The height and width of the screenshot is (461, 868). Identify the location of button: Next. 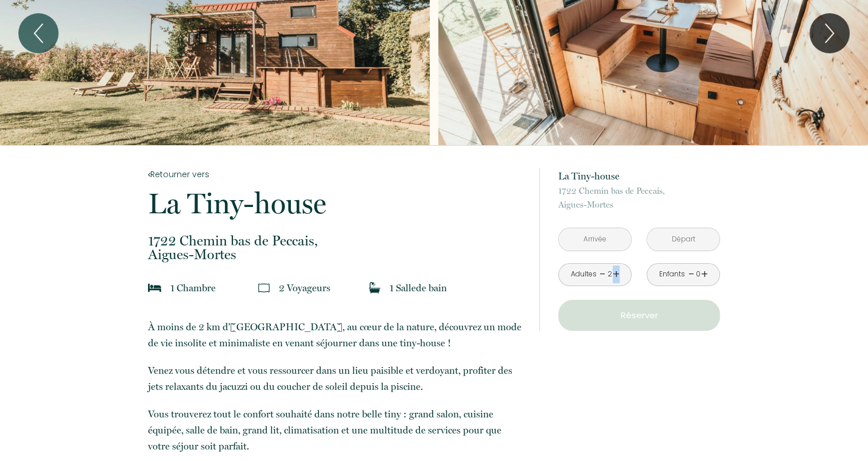
(829, 33).